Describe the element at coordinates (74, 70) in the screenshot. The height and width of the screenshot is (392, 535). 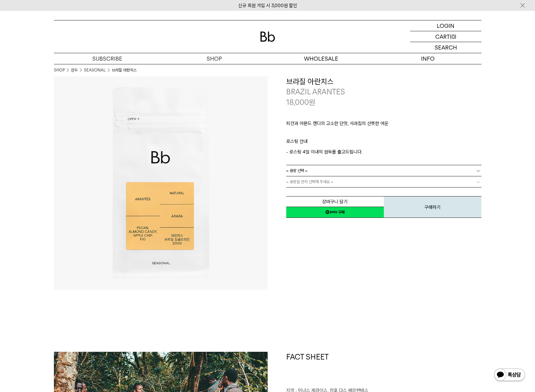
I see `a: 원두` at that location.